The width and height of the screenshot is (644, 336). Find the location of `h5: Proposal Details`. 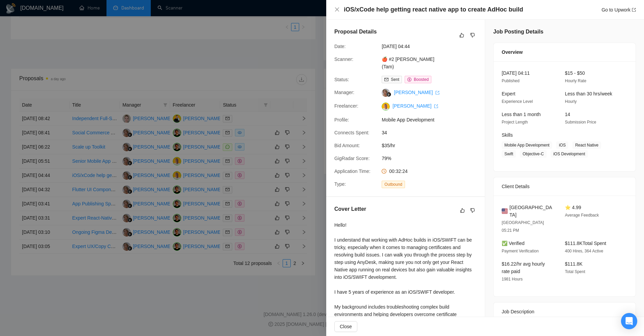

h5: Proposal Details is located at coordinates (356, 32).